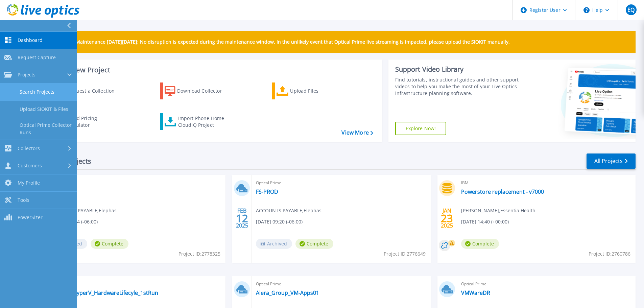  Describe the element at coordinates (86, 122) in the screenshot. I see `a: Cloud Pricing Calculator` at that location.